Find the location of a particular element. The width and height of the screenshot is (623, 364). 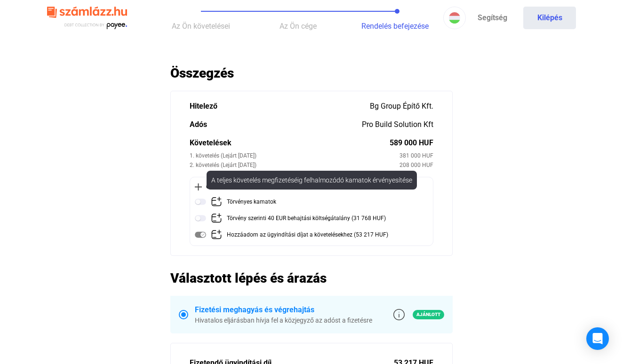

div: Hivatalos eljárásban hívja fel a közjegyző az adóst a fizetésre is located at coordinates (284, 320).